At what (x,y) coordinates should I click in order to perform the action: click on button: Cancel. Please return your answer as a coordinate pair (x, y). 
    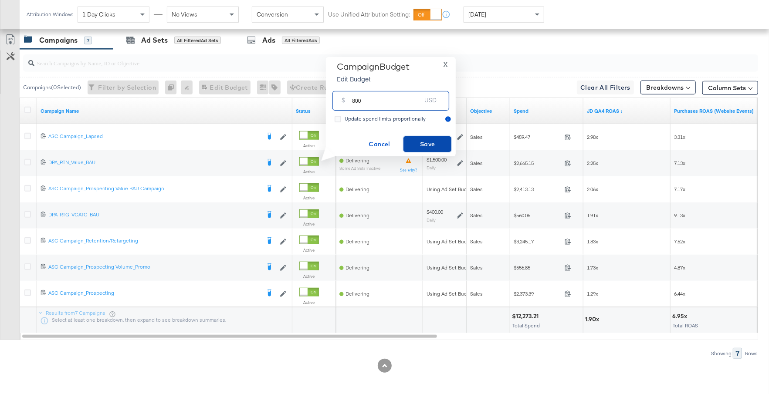
    Looking at the image, I should click on (380, 144).